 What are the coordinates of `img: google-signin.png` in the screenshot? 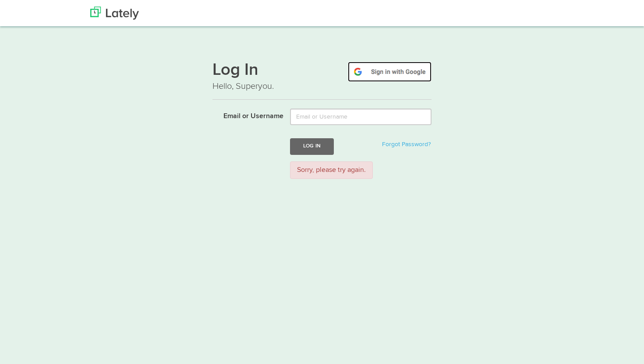 It's located at (390, 72).